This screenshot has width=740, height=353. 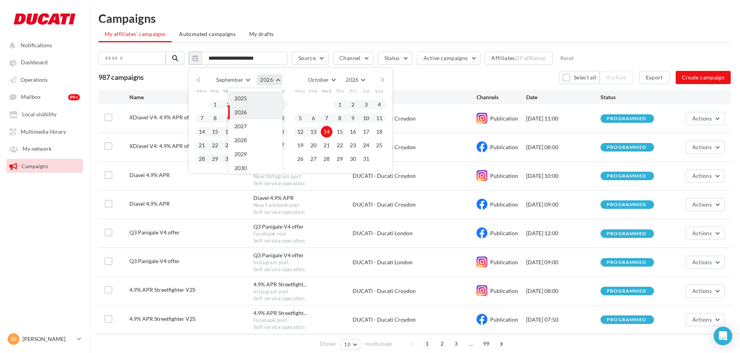 What do you see at coordinates (255, 168) in the screenshot?
I see `button: 2030` at bounding box center [255, 168].